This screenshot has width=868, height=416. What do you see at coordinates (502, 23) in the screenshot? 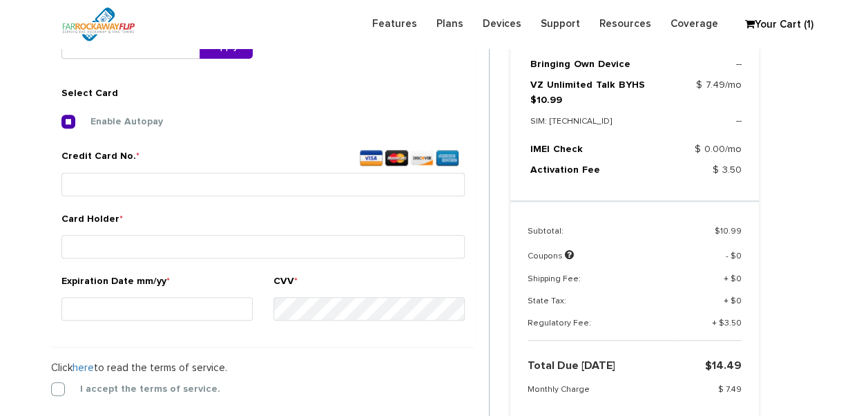
I see `a: Devices` at bounding box center [502, 23].